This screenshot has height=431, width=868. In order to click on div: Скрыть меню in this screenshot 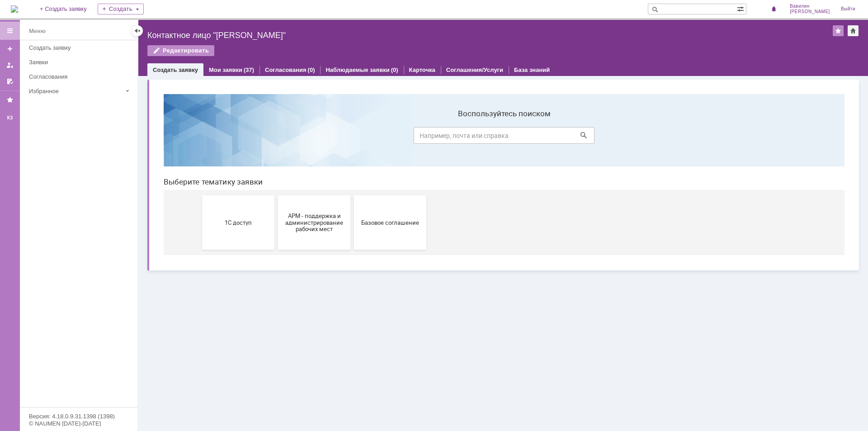, I will do `click(138, 31)`.